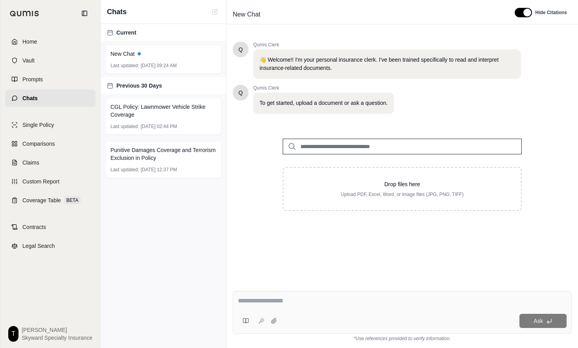 This screenshot has height=348, width=578. I want to click on p: Drop files here, so click(402, 184).